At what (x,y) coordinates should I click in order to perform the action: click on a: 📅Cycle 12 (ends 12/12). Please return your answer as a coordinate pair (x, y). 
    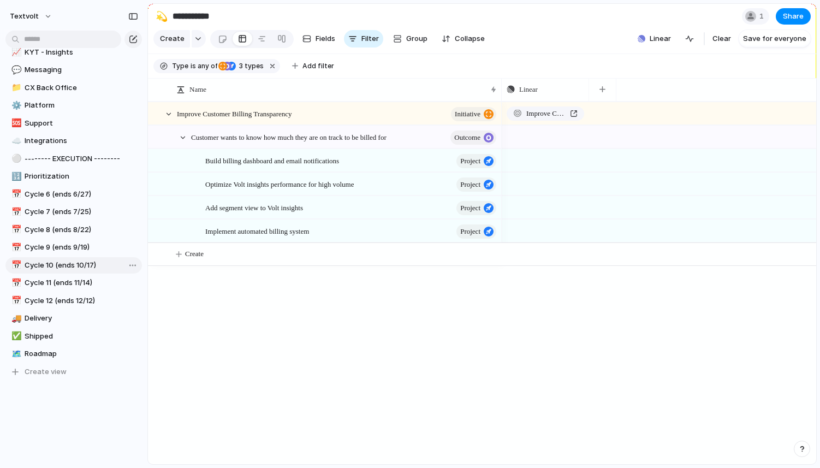
    Looking at the image, I should click on (74, 301).